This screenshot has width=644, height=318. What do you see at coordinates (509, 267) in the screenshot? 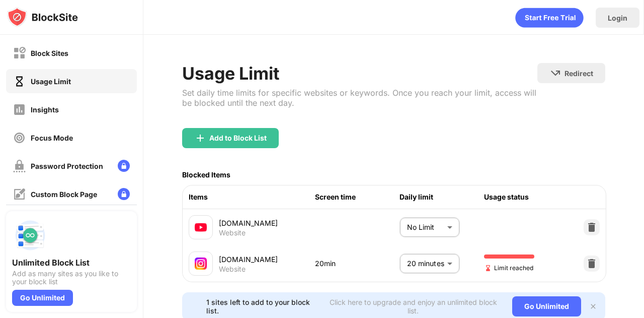
I see `span: Limit reached` at bounding box center [509, 267].